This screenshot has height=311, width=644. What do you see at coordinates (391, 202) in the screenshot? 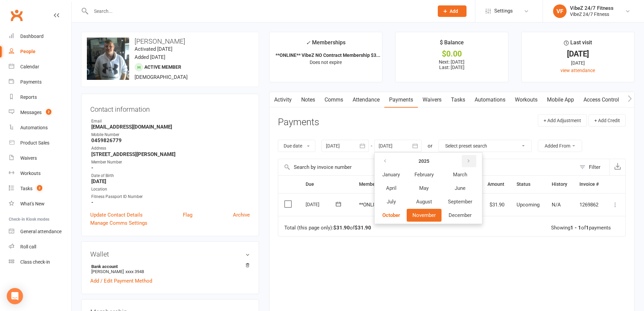
I see `span: July` at bounding box center [391, 202].